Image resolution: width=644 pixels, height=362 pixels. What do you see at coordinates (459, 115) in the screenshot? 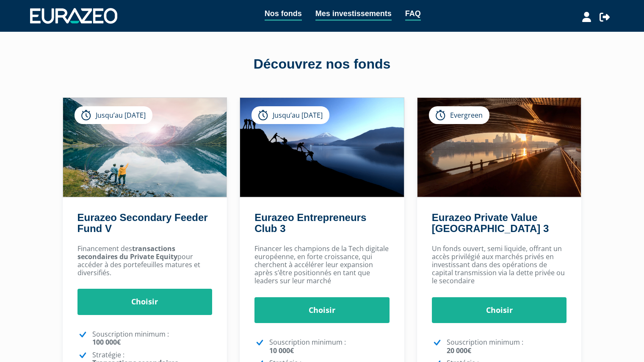
I see `div: Evergreen` at bounding box center [459, 115].